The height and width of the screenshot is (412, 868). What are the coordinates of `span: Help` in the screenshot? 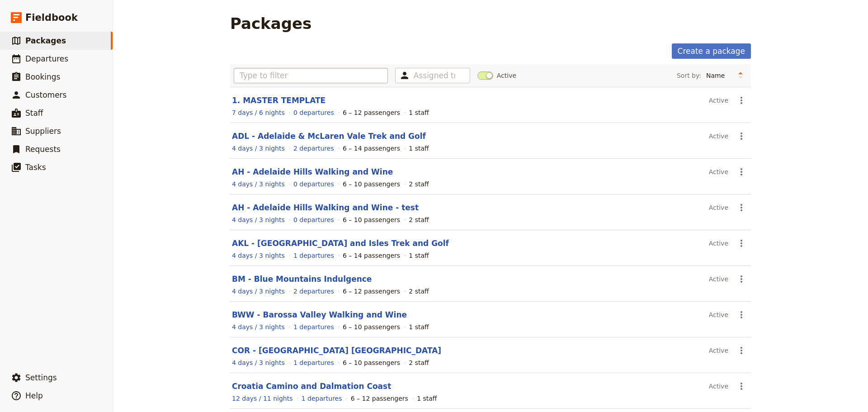 It's located at (34, 396).